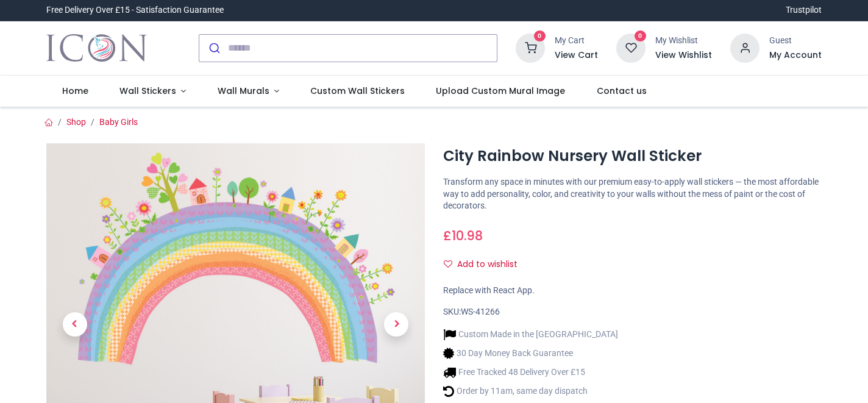  I want to click on span: Wall Murals, so click(243, 91).